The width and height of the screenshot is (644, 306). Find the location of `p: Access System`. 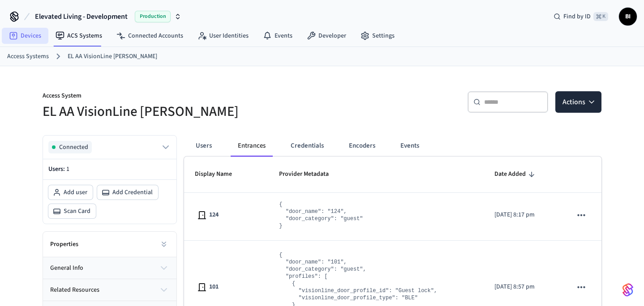

p: Access System is located at coordinates (180, 97).